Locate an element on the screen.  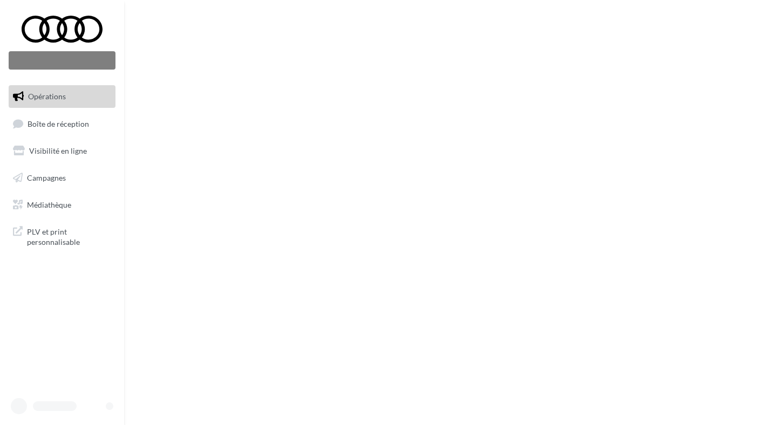
div: Nouvelle campagne is located at coordinates (62, 60).